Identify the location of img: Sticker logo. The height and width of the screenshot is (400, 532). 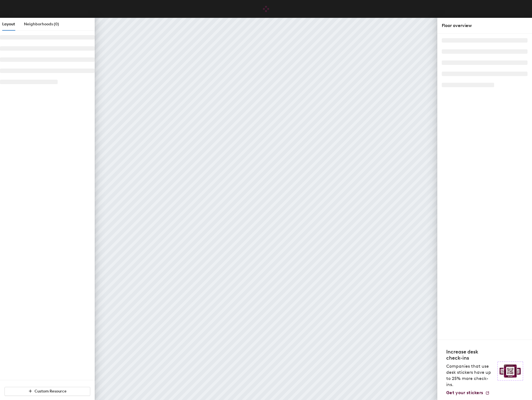
(510, 371).